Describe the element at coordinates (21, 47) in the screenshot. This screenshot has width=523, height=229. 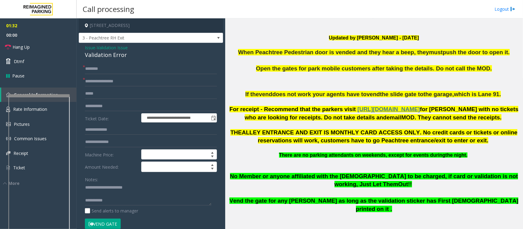
I see `span: Hang Up` at that location.